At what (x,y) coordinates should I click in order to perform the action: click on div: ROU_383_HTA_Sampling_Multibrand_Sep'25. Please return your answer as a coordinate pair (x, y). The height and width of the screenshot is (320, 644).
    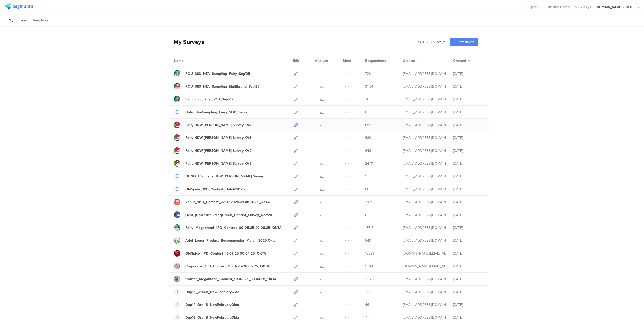
    Looking at the image, I should click on (223, 87).